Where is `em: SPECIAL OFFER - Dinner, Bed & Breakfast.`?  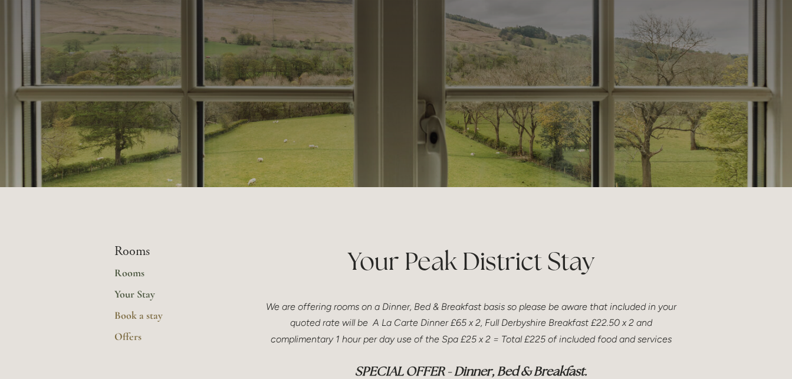 em: SPECIAL OFFER - Dinner, Bed & Breakfast. is located at coordinates (471, 370).